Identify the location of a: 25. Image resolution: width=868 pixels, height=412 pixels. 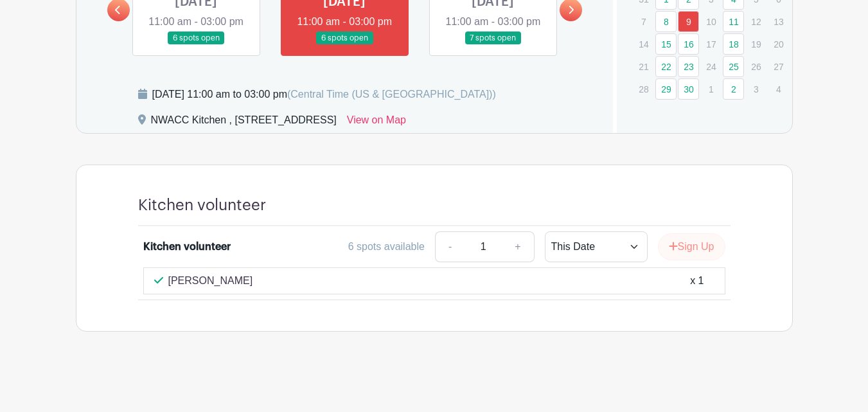
(733, 67).